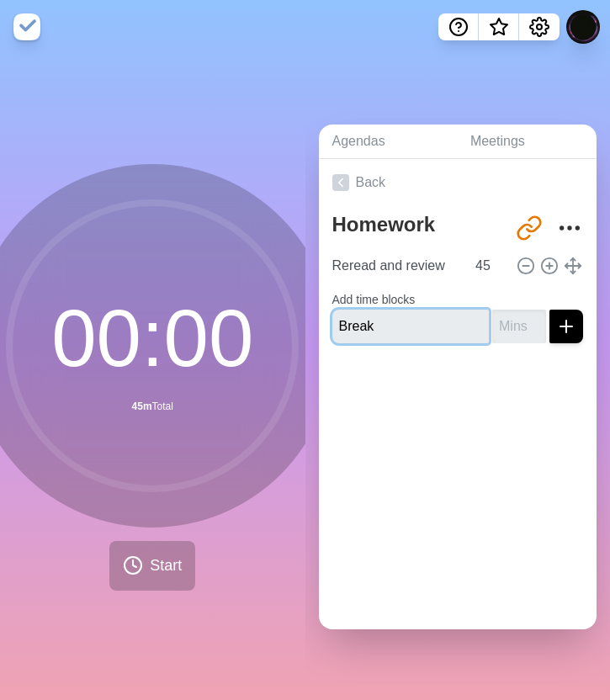  I want to click on button: What’s new, so click(500, 27).